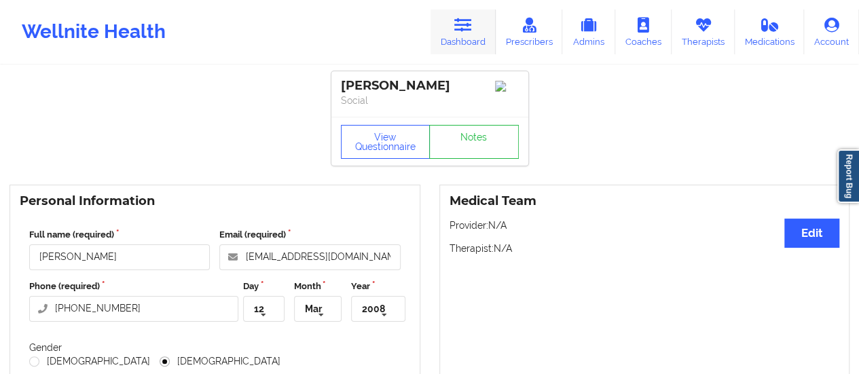  What do you see at coordinates (644, 248) in the screenshot?
I see `p: Therapist: N/A` at bounding box center [644, 248].